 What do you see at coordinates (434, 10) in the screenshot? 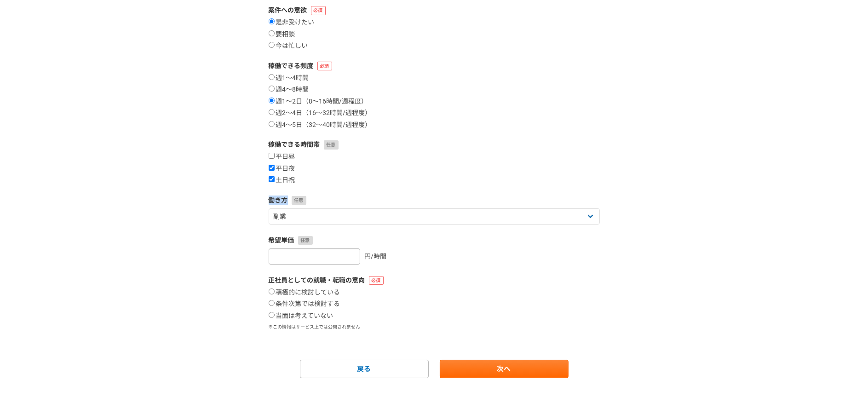
I see `label: 案件への意欲` at bounding box center [434, 10].